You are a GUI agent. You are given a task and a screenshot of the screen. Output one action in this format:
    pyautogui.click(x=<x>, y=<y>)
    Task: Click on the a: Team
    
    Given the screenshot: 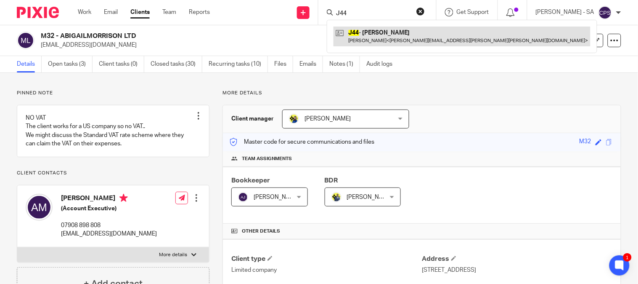 What is the action you would take?
    pyautogui.click(x=169, y=12)
    